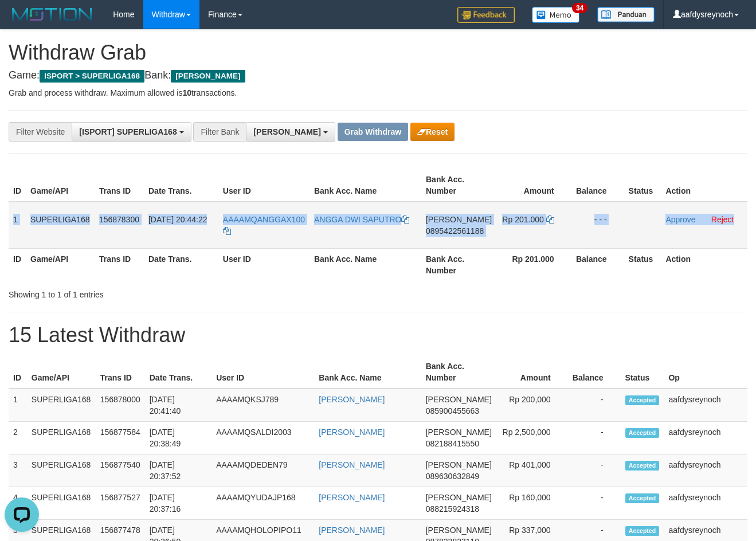 The width and height of the screenshot is (756, 541). What do you see at coordinates (121, 471) in the screenshot?
I see `td: 156877540` at bounding box center [121, 471].